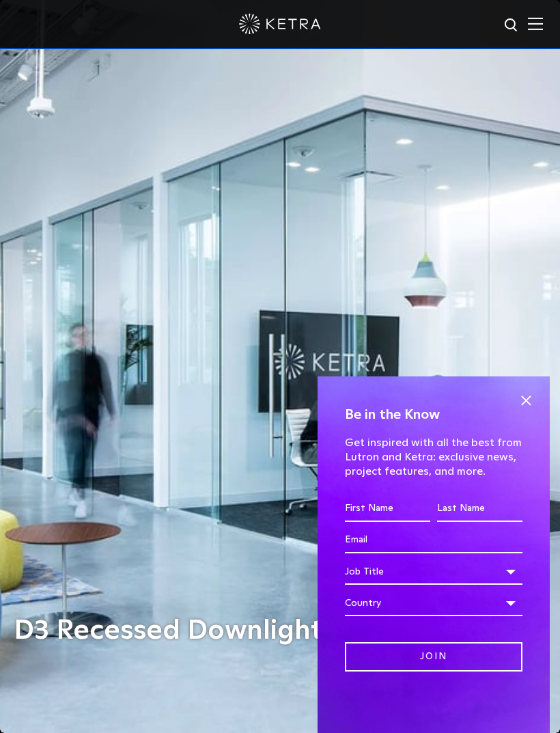  Describe the element at coordinates (433, 657) in the screenshot. I see `input: Join` at that location.